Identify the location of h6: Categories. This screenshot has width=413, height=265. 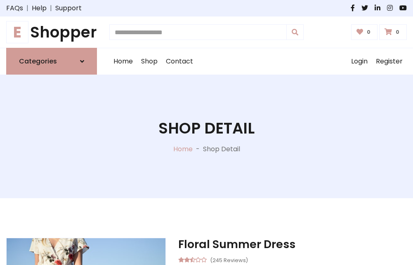
(38, 61).